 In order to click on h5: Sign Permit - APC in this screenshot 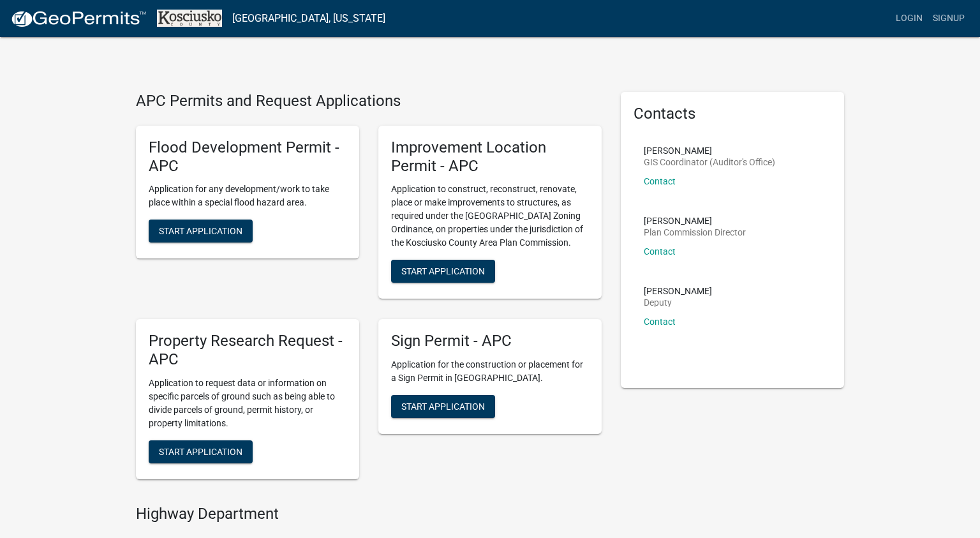, I will do `click(490, 340)`.